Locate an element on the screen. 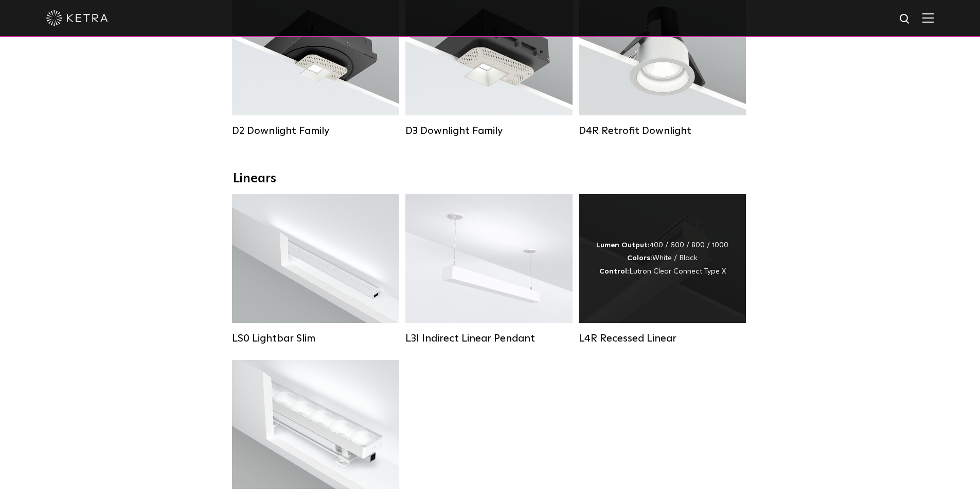 The width and height of the screenshot is (980, 494). div: D2 Downlight Family is located at coordinates (316, 130).